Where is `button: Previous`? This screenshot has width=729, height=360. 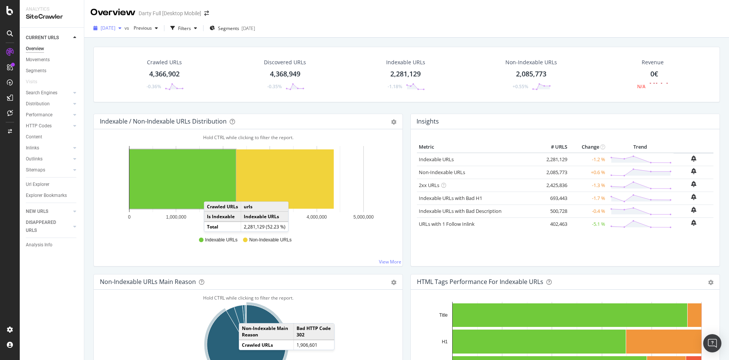 button: Previous is located at coordinates (146, 28).